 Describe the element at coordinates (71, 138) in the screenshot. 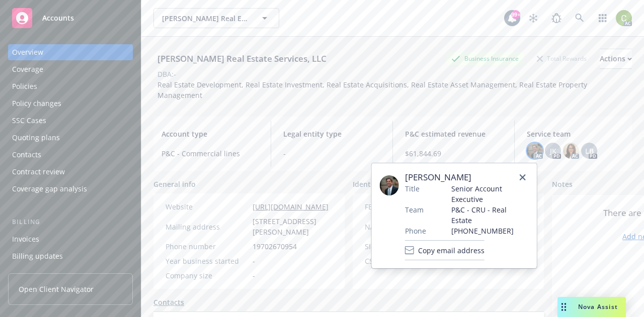

I see `a: Quoting plans` at that location.